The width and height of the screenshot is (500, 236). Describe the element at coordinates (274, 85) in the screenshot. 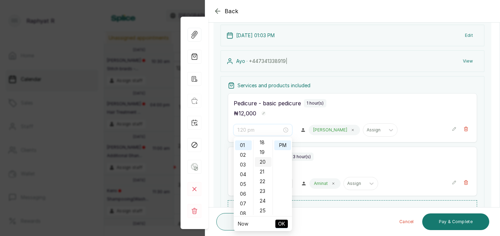

I see `p: Services and products included` at that location.